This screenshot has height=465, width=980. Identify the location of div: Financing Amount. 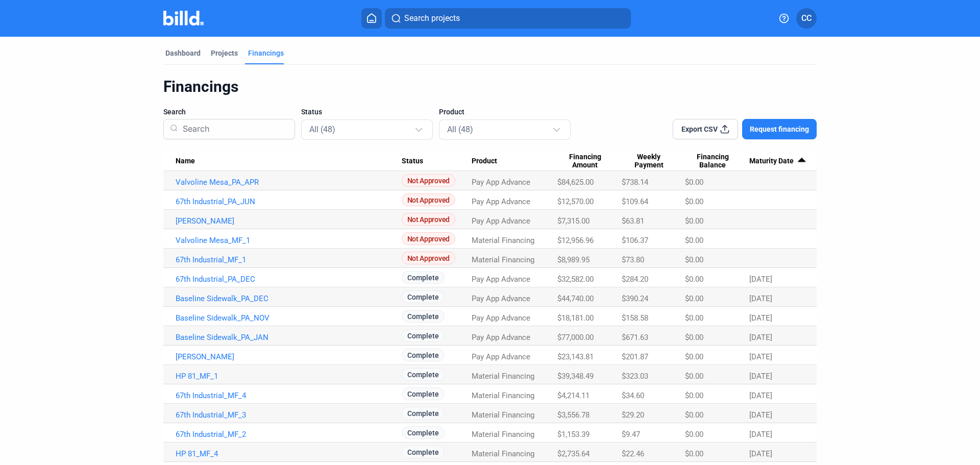
(590, 161).